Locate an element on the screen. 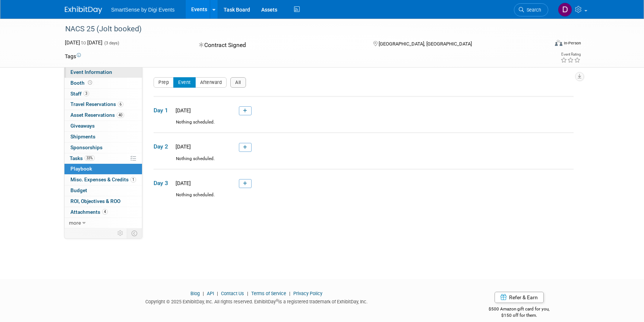  span: 6 is located at coordinates (121, 104).